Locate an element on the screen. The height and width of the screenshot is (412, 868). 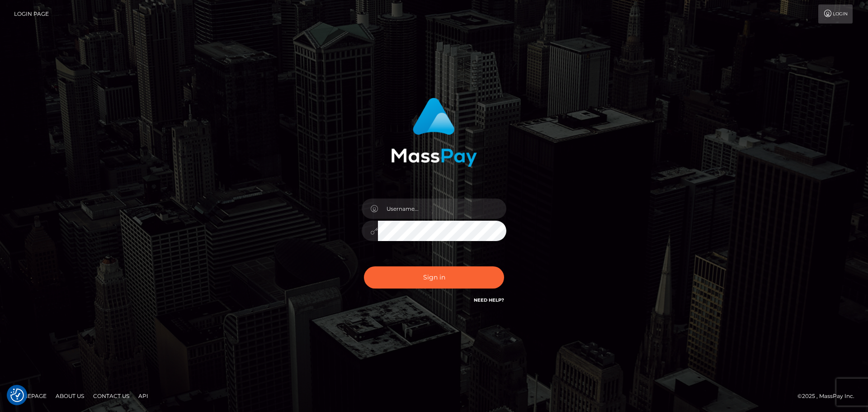
img: MassPay Login is located at coordinates (434, 132).